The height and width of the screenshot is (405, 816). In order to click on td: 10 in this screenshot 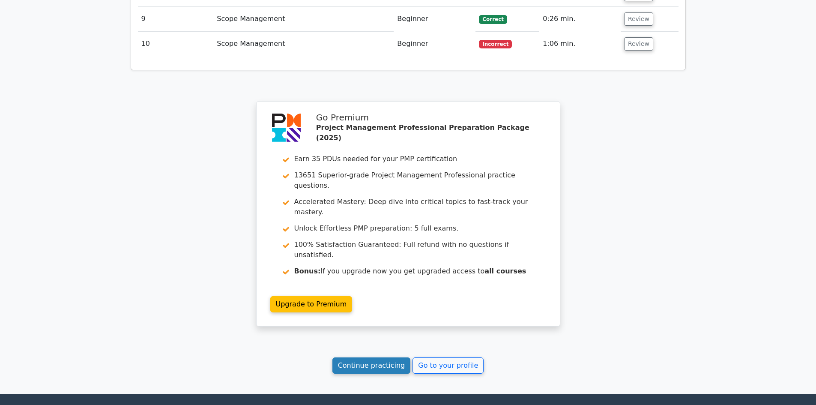, I will do `click(176, 44)`.